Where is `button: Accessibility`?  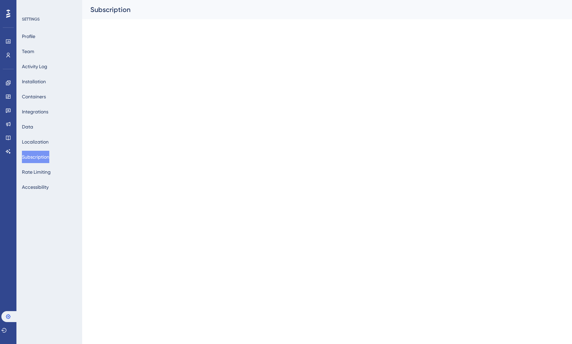
button: Accessibility is located at coordinates (35, 187).